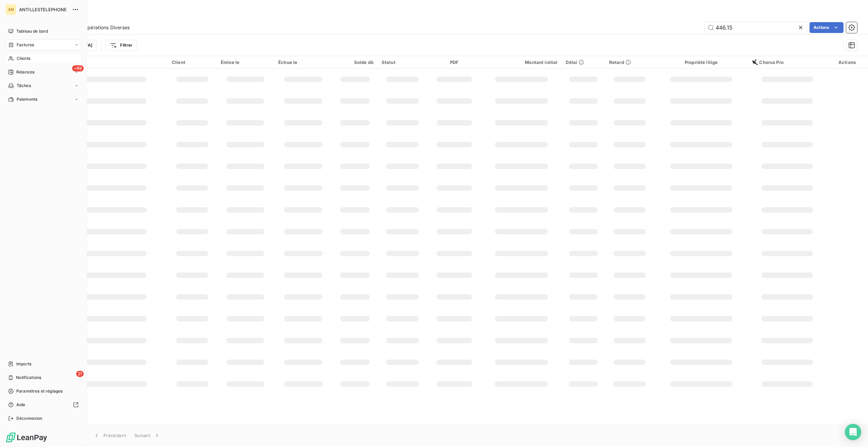  Describe the element at coordinates (43, 405) in the screenshot. I see `a: Aide` at that location.